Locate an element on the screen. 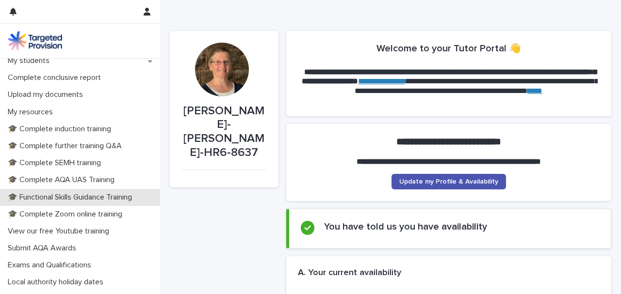 This screenshot has width=621, height=294. img: M5nRWzHhSzIhMunXDL62 is located at coordinates (35, 41).